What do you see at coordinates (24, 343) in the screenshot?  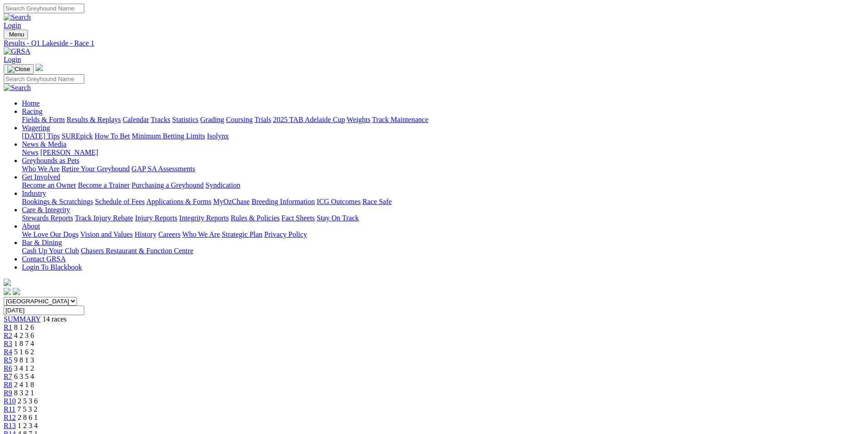 I see `span: 1 8 7 4` at bounding box center [24, 343].